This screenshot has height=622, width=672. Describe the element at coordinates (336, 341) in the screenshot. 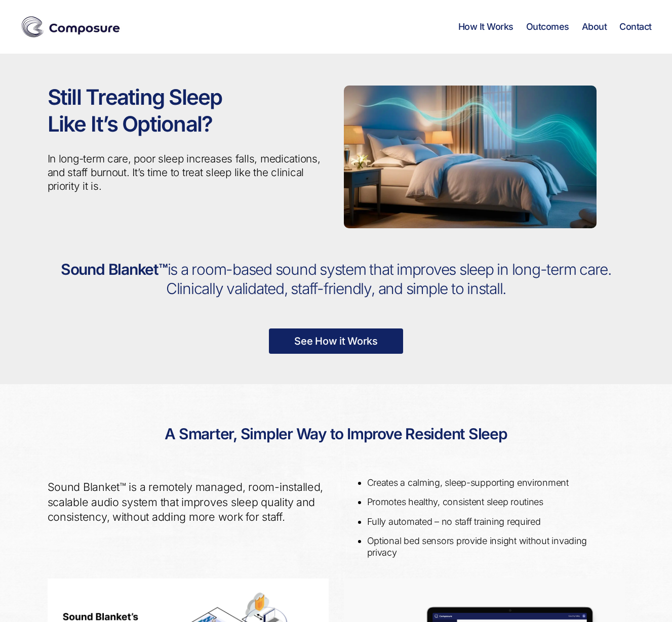

I see `a: See How it Works` at that location.